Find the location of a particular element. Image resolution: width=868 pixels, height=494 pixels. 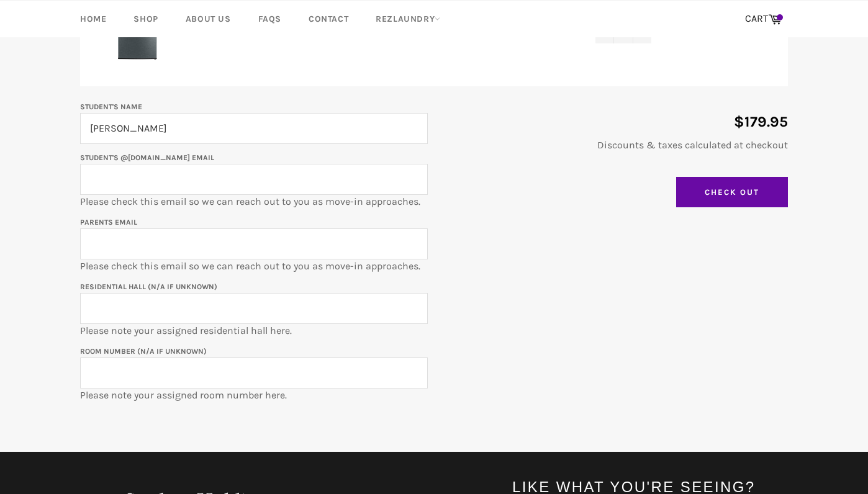

label: Residential Hall (N/A if unknown) is located at coordinates (149, 287).